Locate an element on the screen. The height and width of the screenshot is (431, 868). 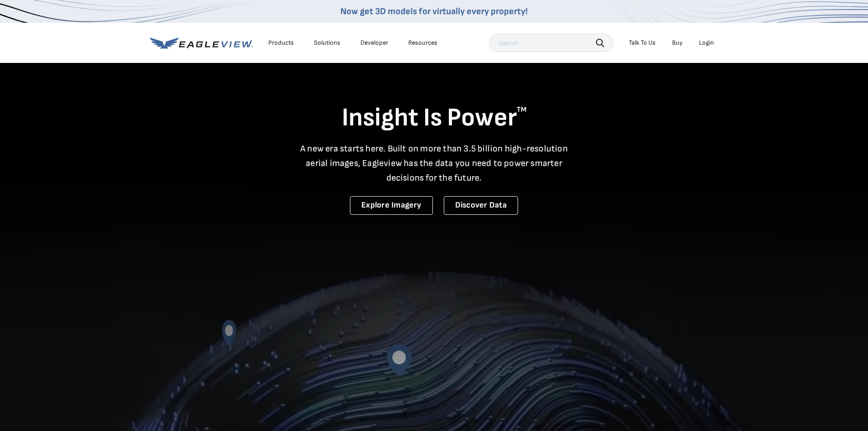
div: Talk To Us is located at coordinates (643, 42).